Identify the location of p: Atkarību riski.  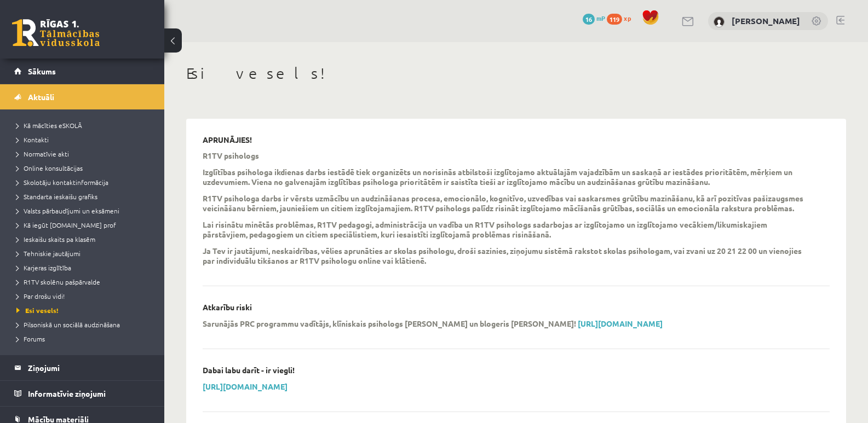
(227, 307).